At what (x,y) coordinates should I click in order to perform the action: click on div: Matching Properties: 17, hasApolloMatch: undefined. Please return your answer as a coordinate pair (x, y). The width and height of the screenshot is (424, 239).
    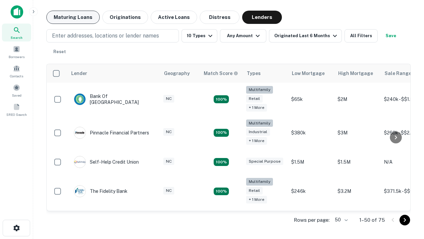
    Looking at the image, I should click on (221, 99).